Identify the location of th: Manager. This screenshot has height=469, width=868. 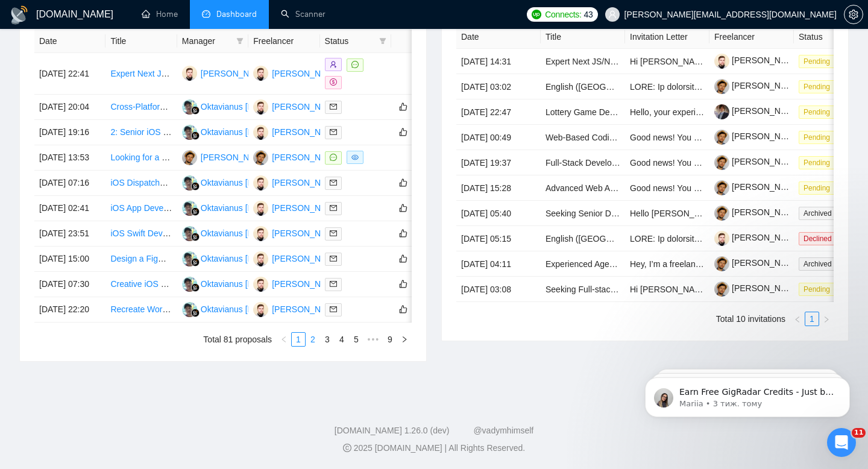
(213, 41).